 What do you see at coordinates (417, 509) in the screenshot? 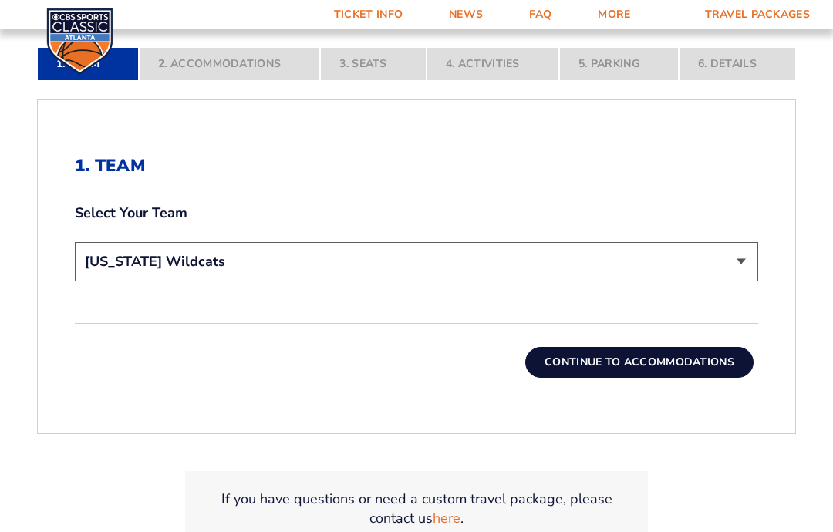
I see `p: If you have questions or need a custom travel package, please contact us .` at bounding box center [417, 509].